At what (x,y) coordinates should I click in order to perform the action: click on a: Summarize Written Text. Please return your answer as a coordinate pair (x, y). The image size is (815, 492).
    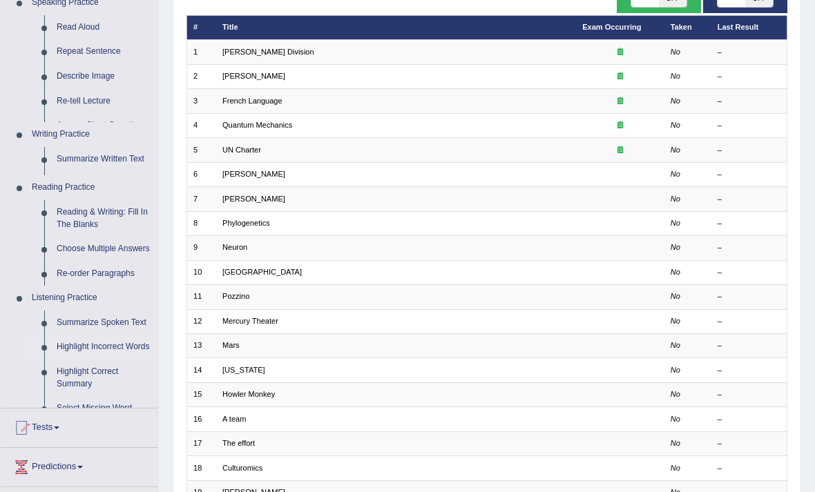
    Looking at the image, I should click on (104, 159).